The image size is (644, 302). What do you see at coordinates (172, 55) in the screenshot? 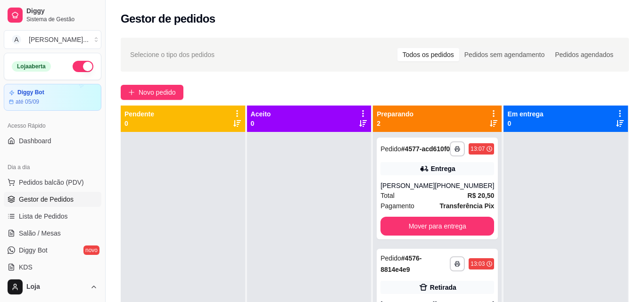
I see `span: Selecione o tipo dos pedidos` at bounding box center [172, 55].